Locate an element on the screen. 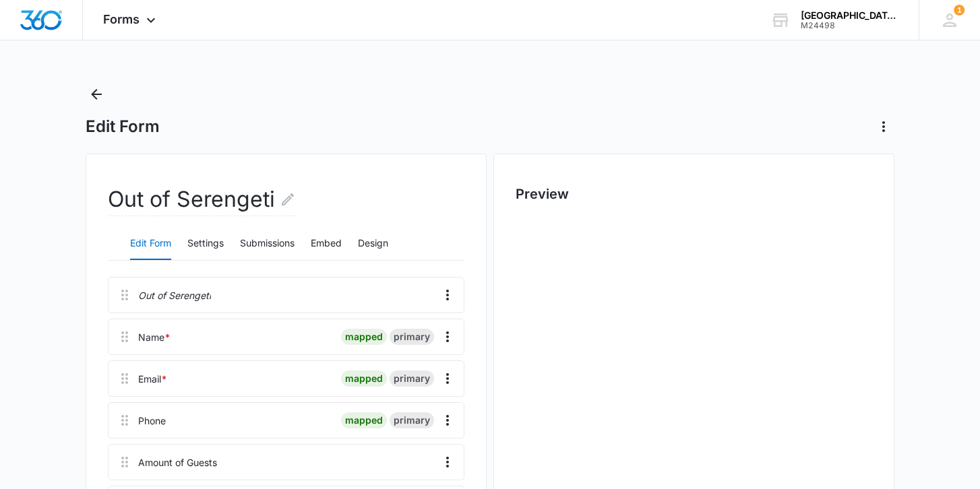 The height and width of the screenshot is (489, 980). h2: Preview is located at coordinates (693, 194).